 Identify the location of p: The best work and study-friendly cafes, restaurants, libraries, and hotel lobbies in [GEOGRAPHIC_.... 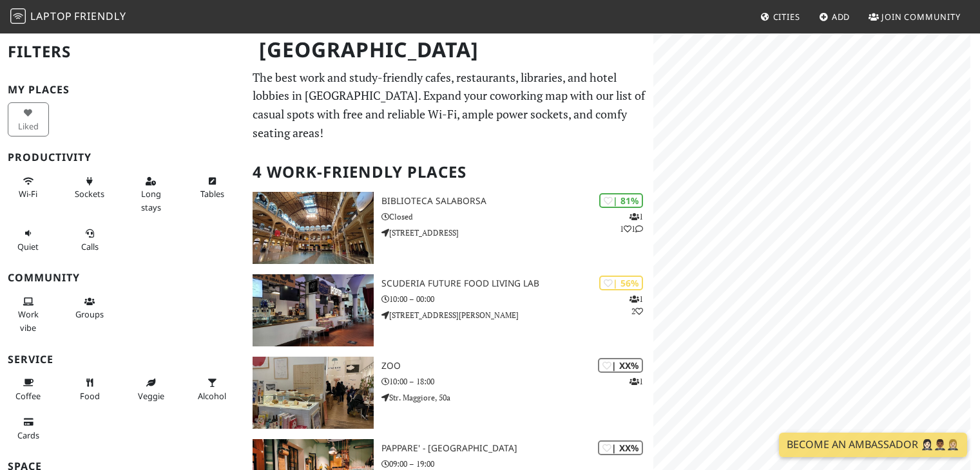
(449, 105).